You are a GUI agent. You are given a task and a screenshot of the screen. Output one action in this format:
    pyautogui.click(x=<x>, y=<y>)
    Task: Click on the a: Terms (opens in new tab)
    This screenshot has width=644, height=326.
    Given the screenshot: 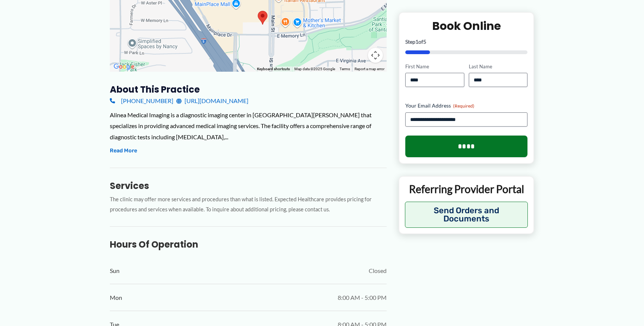 What is the action you would take?
    pyautogui.click(x=345, y=69)
    